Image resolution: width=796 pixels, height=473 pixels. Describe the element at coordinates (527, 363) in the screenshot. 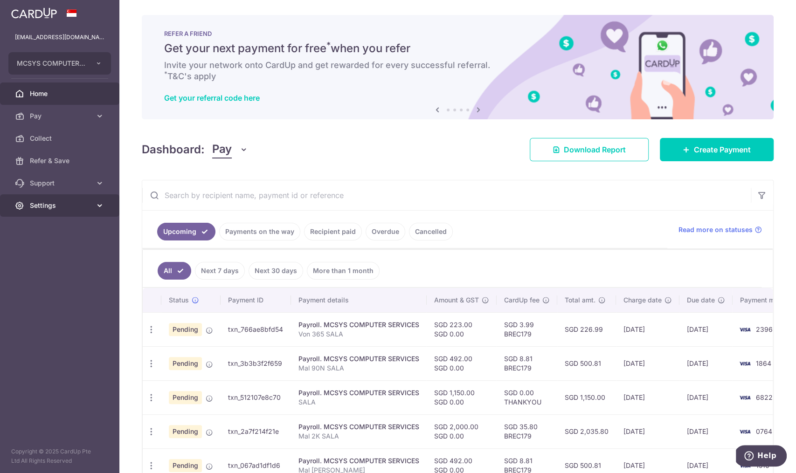

I see `td: SGD 8.81 BREC179` at that location.